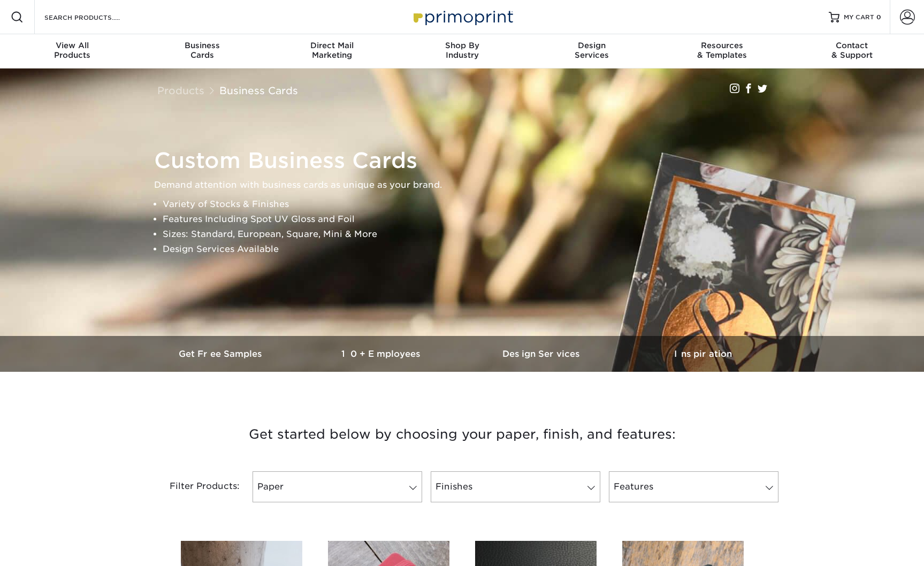 Image resolution: width=924 pixels, height=566 pixels. What do you see at coordinates (515, 487) in the screenshot?
I see `a: Finishes` at bounding box center [515, 487].